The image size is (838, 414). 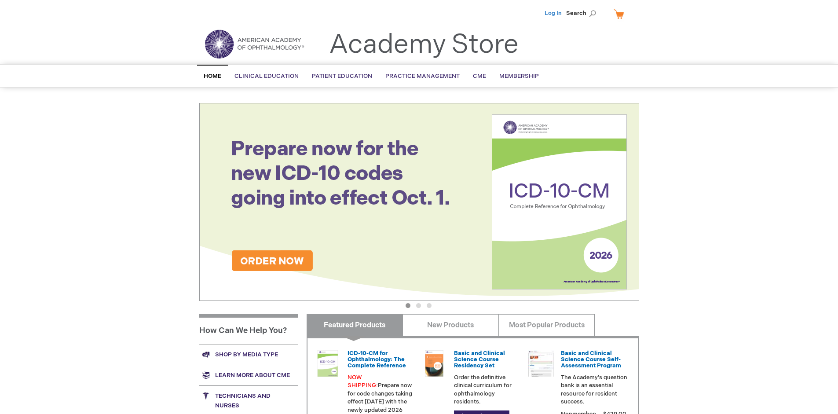 What do you see at coordinates (212, 76) in the screenshot?
I see `span: Home` at bounding box center [212, 76].